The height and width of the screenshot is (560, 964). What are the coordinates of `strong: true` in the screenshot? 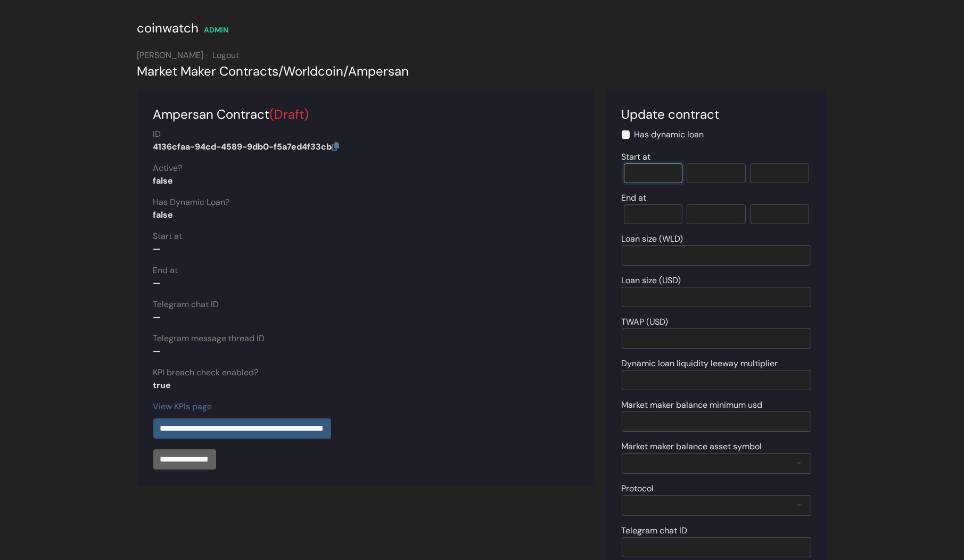 It's located at (162, 385).